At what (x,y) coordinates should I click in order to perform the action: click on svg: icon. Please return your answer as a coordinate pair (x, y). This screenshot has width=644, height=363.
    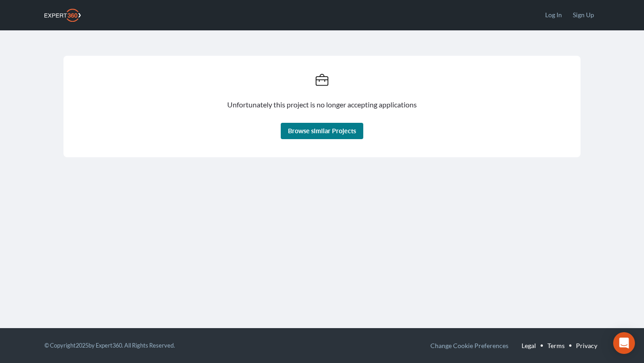
    Looking at the image, I should click on (322, 80).